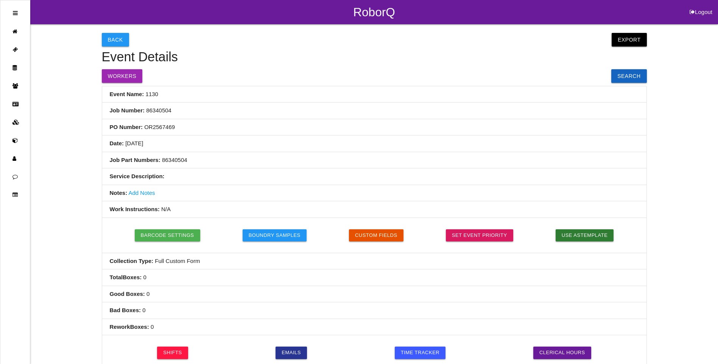 This screenshot has width=718, height=364. What do you see at coordinates (274, 235) in the screenshot?
I see `button: Boundry Samples` at bounding box center [274, 235].